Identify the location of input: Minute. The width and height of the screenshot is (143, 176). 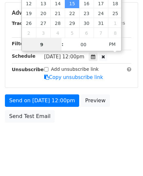
(83, 45).